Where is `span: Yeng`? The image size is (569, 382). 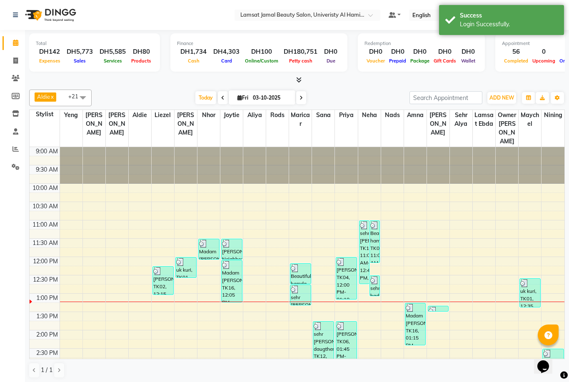
span: Yeng is located at coordinates (71, 115).